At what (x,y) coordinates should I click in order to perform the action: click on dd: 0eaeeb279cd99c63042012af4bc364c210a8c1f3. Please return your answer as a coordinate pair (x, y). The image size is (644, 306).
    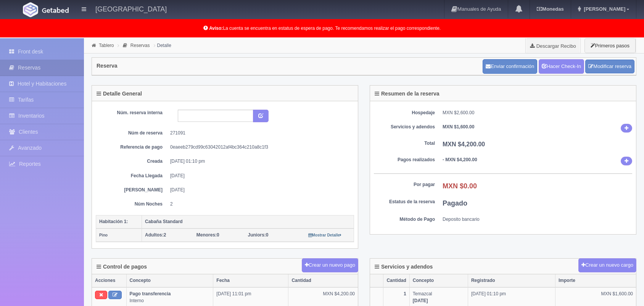
    Looking at the image, I should click on (259, 147).